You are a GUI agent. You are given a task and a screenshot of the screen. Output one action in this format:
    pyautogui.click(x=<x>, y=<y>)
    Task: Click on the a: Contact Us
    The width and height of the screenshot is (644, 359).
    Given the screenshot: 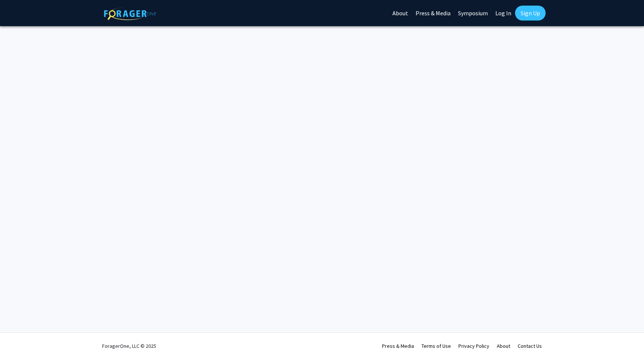 What is the action you would take?
    pyautogui.click(x=530, y=346)
    